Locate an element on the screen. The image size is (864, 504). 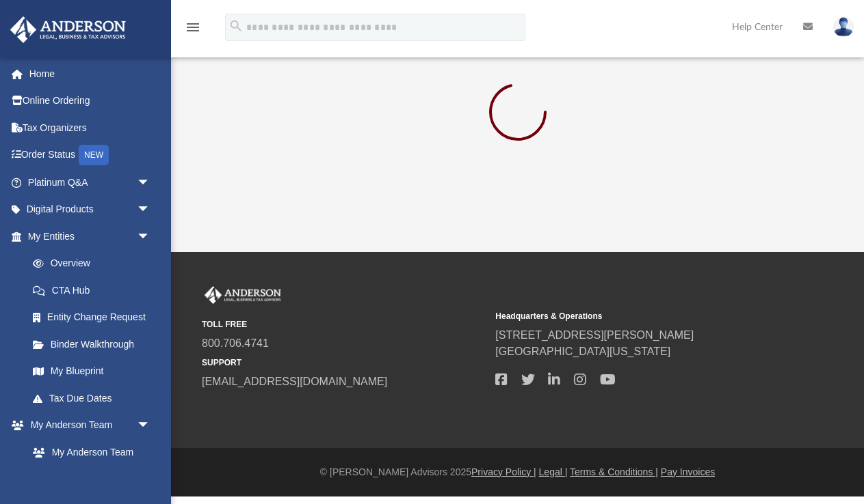
a: Pay Invoices is located at coordinates (687, 472).